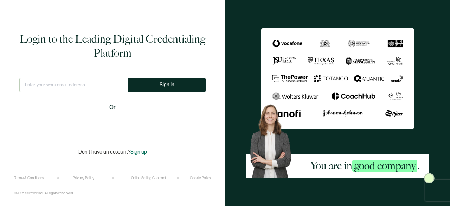 The width and height of the screenshot is (450, 206). Describe the element at coordinates (138, 151) in the screenshot. I see `span: Sign up` at that location.